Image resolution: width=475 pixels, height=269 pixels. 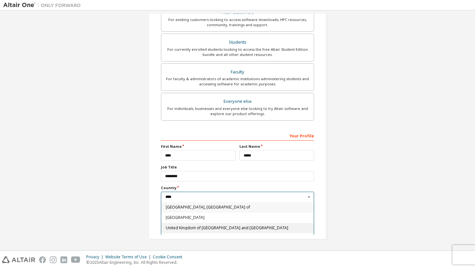 What do you see at coordinates (237, 72) in the screenshot?
I see `div: Faculty` at bounding box center [237, 72].